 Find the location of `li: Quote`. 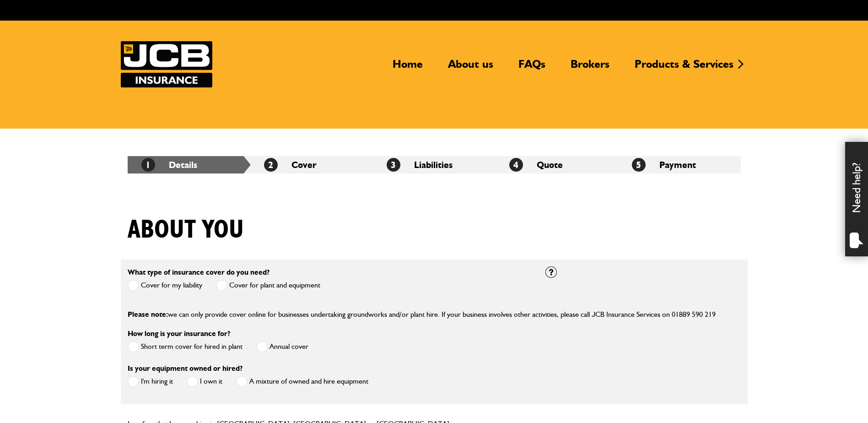

li: Quote is located at coordinates (557, 165).